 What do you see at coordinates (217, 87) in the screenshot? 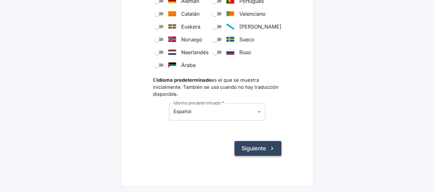
I see `p: El es el que se muestra inicialmente. También se usa cuando no hay traducción disponible.` at bounding box center [217, 87].